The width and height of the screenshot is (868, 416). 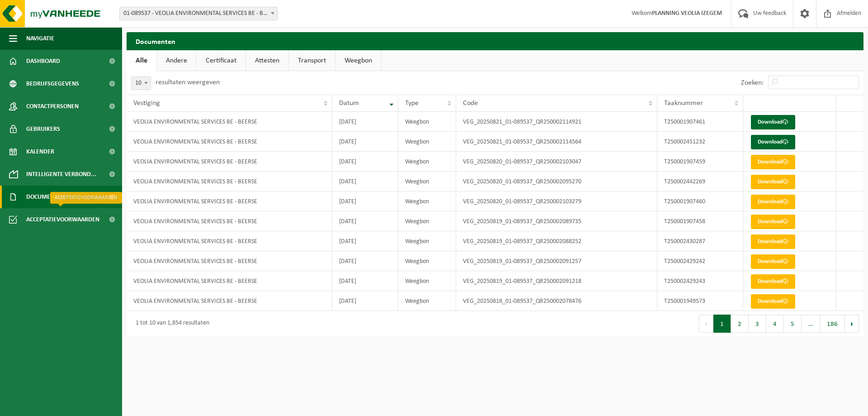 I want to click on span: Navigatie, so click(x=40, y=39).